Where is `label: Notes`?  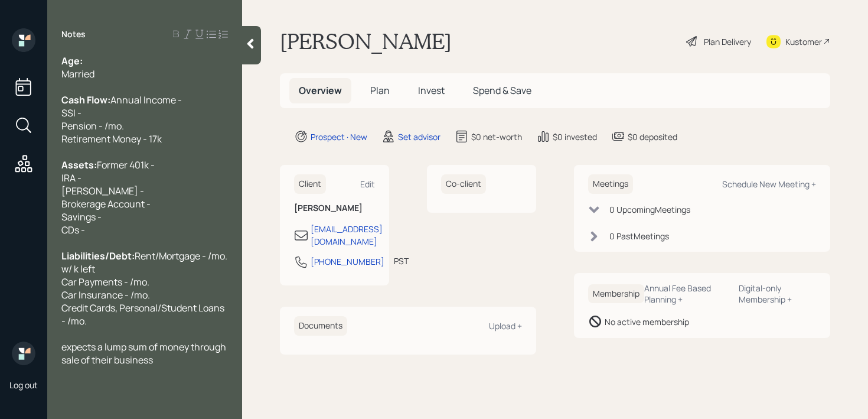 label: Notes is located at coordinates (74, 34).